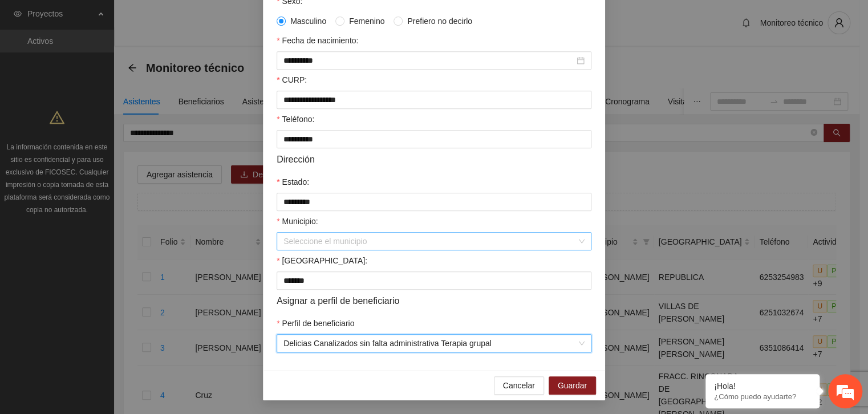  What do you see at coordinates (307, 21) in the screenshot?
I see `span: Masculino` at bounding box center [307, 21].